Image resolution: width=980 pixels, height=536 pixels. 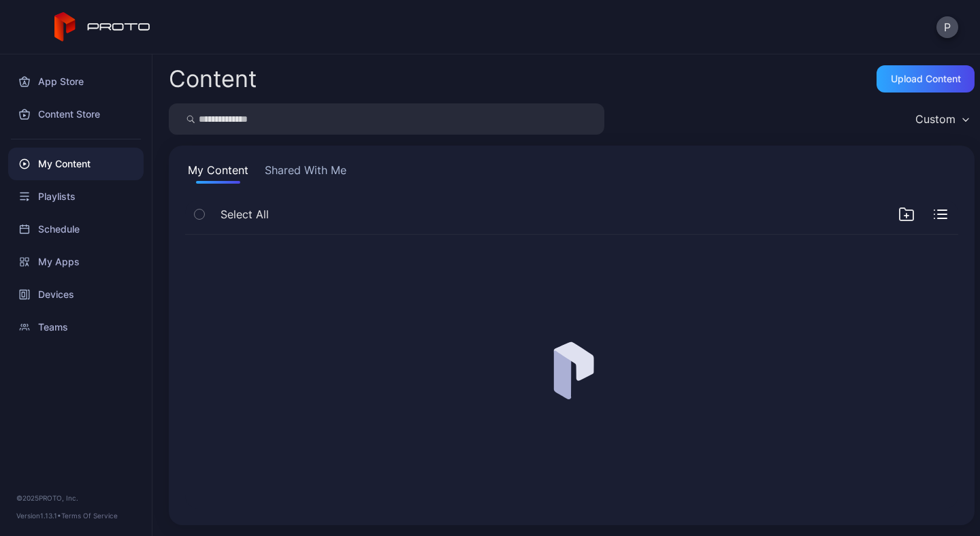 What do you see at coordinates (75, 81) in the screenshot?
I see `div: App Store` at bounding box center [75, 81].